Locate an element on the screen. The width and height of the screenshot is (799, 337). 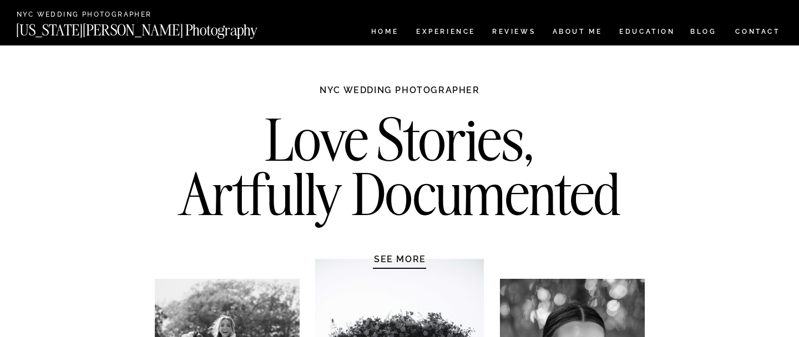
nav: BLOG is located at coordinates (703, 33).